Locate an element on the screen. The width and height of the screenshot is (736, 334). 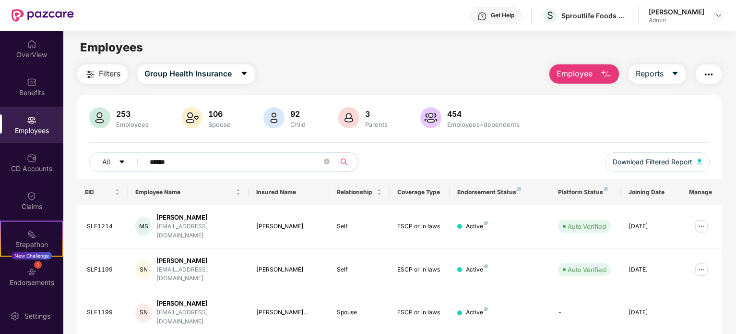
div: Stepathon is located at coordinates (32, 244).